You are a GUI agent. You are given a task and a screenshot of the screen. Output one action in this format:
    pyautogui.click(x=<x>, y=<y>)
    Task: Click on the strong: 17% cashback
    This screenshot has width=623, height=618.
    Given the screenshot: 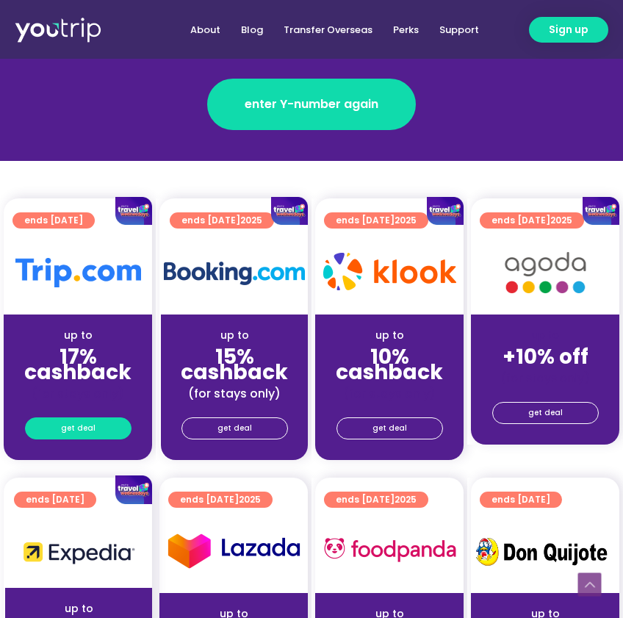 What is the action you would take?
    pyautogui.click(x=78, y=364)
    